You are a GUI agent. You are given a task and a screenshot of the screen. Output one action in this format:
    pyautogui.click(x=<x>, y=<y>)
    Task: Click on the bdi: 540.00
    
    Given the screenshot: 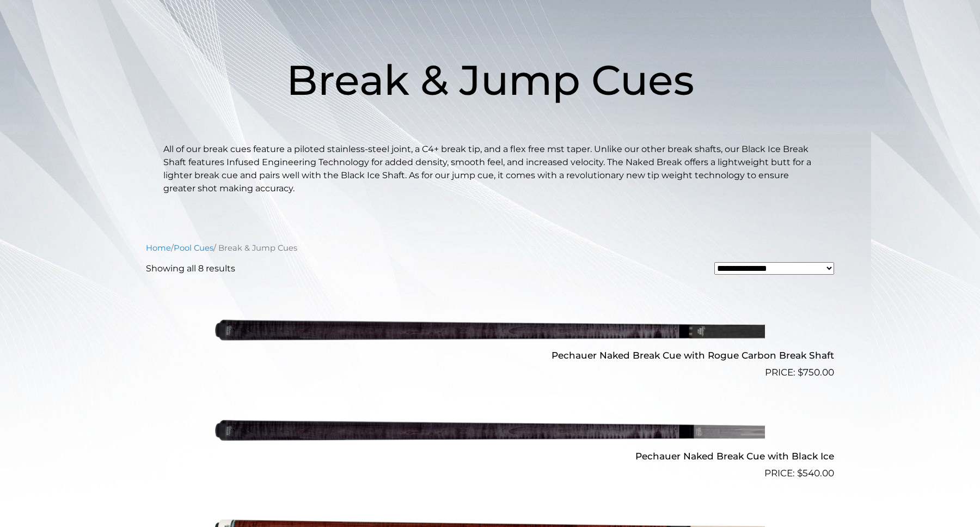 What is the action you would take?
    pyautogui.click(x=816, y=473)
    